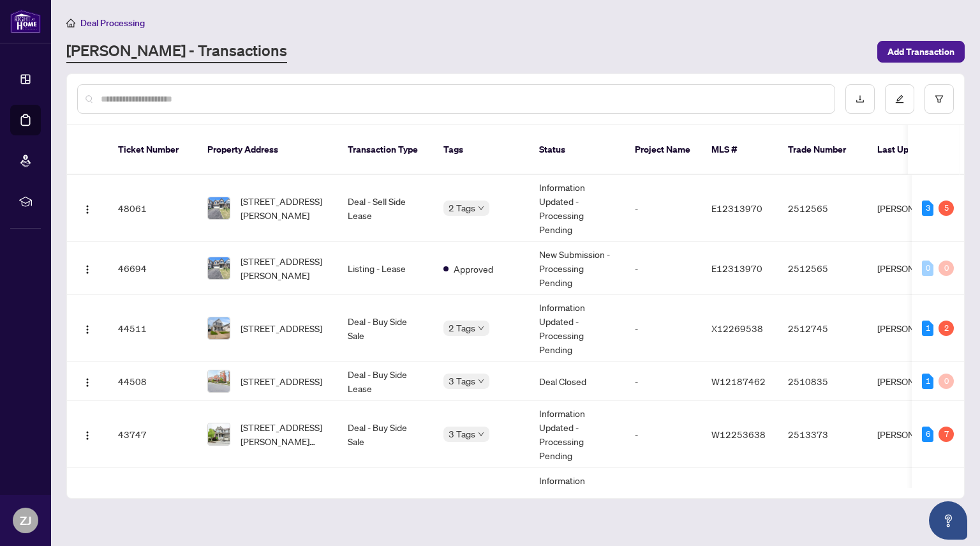 The image size is (980, 546). What do you see at coordinates (385, 381) in the screenshot?
I see `td: Deal - Buy Side Lease` at bounding box center [385, 381].